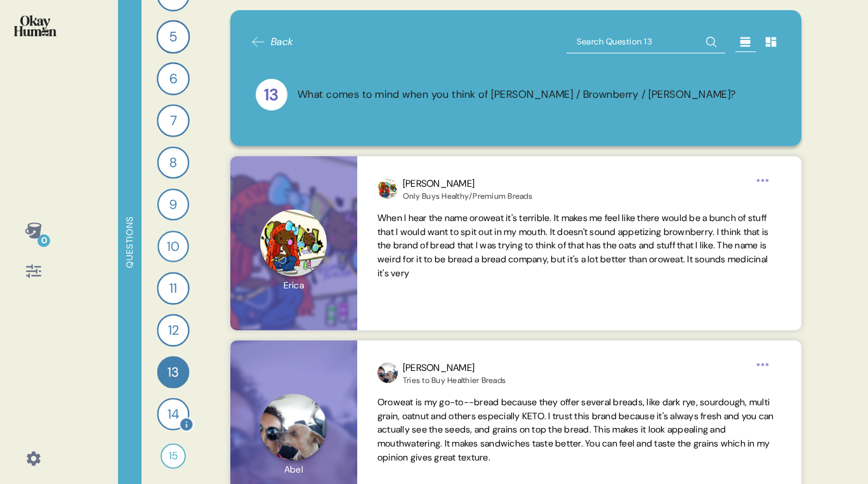  What do you see at coordinates (35, 26) in the screenshot?
I see `img: okayhuman.3b1b6348.png` at bounding box center [35, 26].